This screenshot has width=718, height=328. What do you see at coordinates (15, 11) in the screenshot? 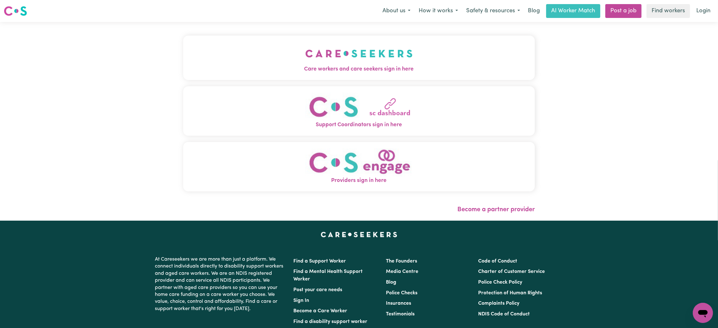
I see `img: Careseekers logo` at bounding box center [15, 11].